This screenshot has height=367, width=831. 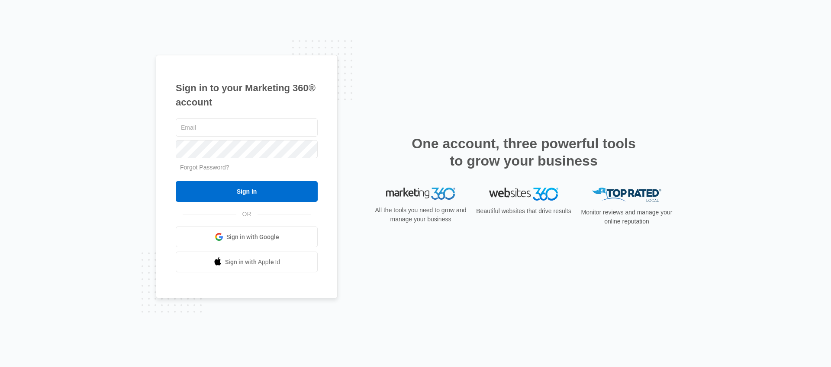 What do you see at coordinates (523, 152) in the screenshot?
I see `h2: One account, three powerful tools to grow your business` at bounding box center [523, 152].